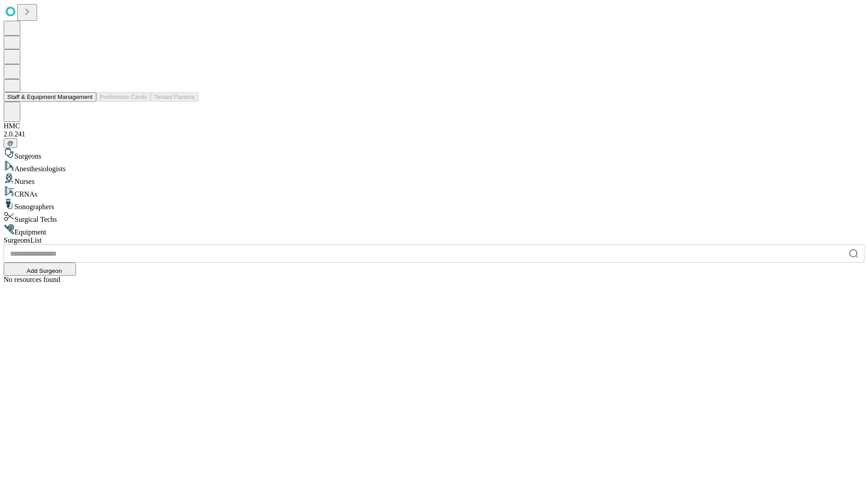 The height and width of the screenshot is (488, 868). I want to click on span: Add Surgeon, so click(44, 271).